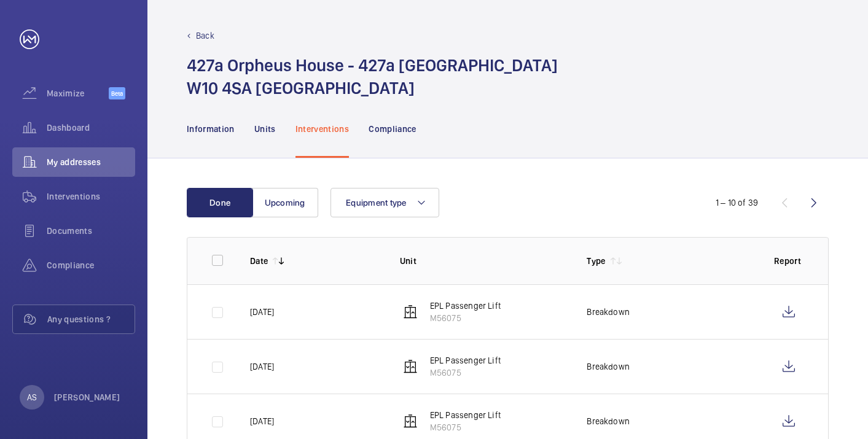 This screenshot has height=439, width=868. Describe the element at coordinates (285, 203) in the screenshot. I see `button: Upcoming` at that location.